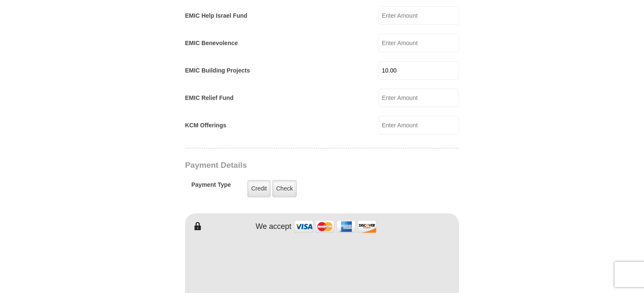 The height and width of the screenshot is (293, 644). Describe the element at coordinates (284, 188) in the screenshot. I see `label: Check` at that location.